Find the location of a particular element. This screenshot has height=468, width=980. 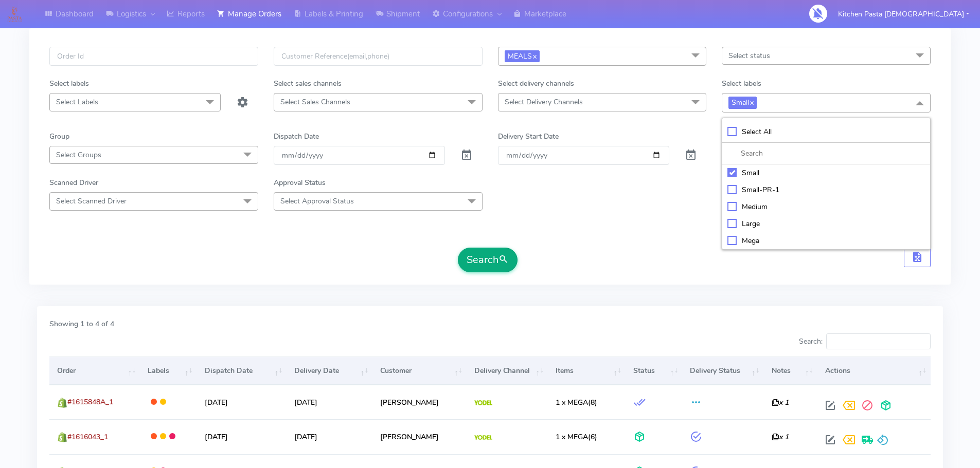

span: Select Scanned Driver is located at coordinates (91, 201).